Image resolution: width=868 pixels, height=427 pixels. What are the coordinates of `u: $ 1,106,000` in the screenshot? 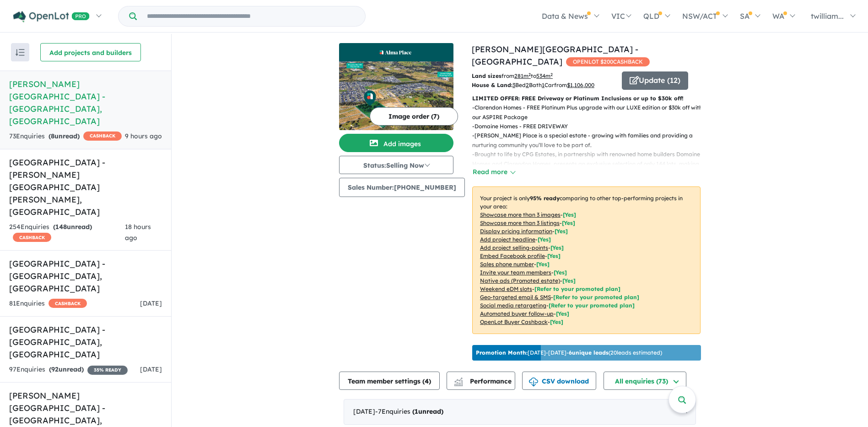 It's located at (581, 85).